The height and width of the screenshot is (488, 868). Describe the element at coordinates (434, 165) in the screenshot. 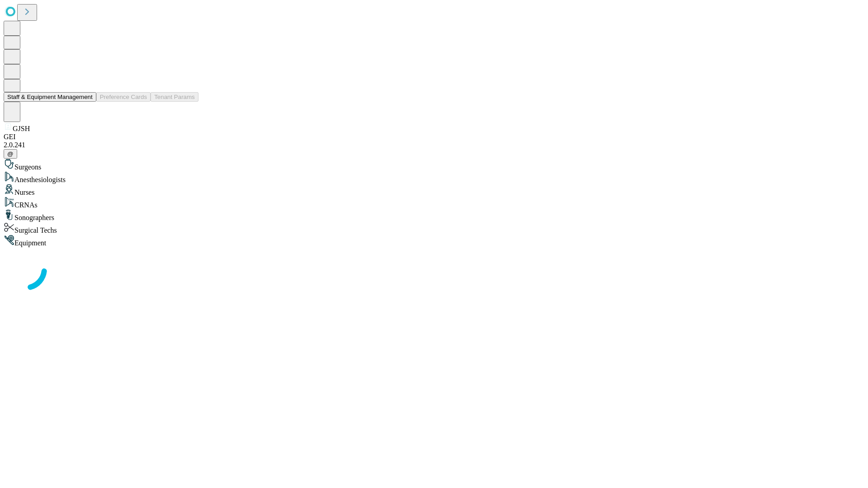

I see `div: Surgeons` at that location.